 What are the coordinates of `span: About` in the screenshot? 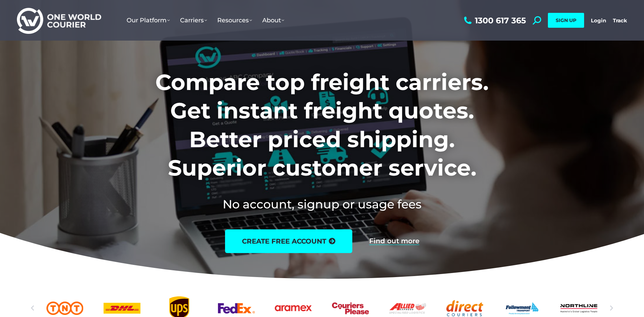 It's located at (273, 20).